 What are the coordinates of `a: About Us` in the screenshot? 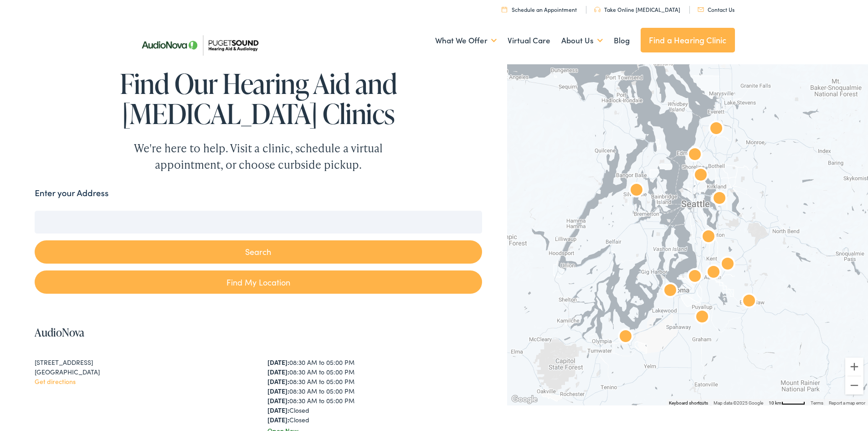 It's located at (582, 41).